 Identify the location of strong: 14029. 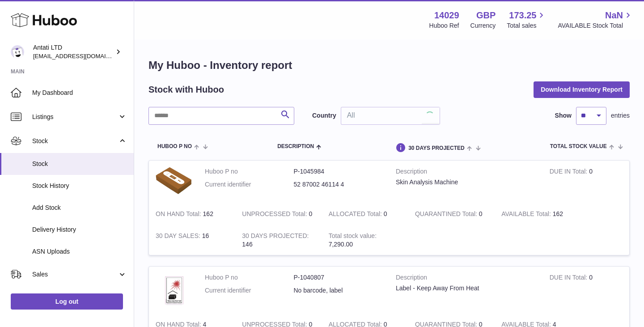
(447, 15).